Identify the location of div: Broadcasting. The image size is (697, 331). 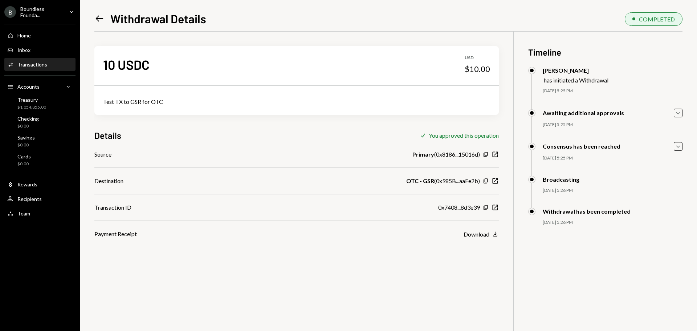
(561, 179).